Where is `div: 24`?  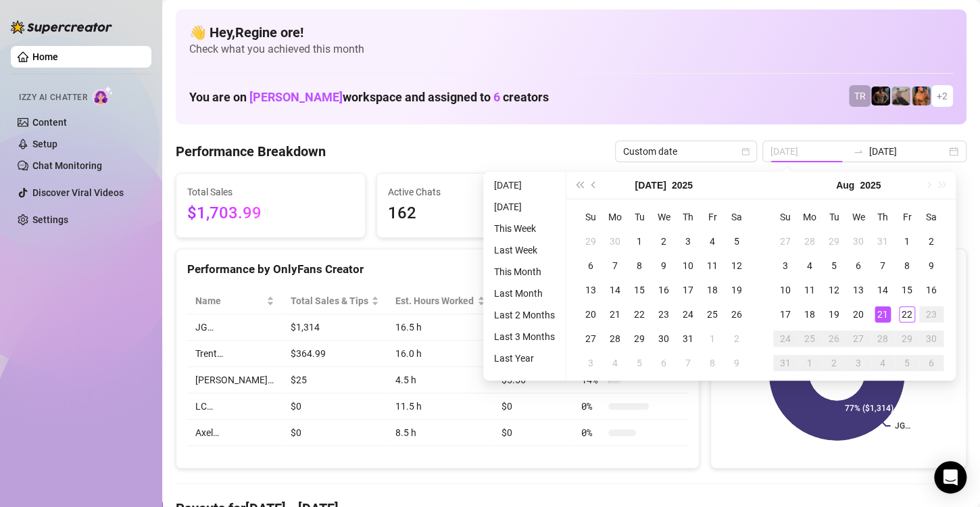
div: 24 is located at coordinates (785, 338).